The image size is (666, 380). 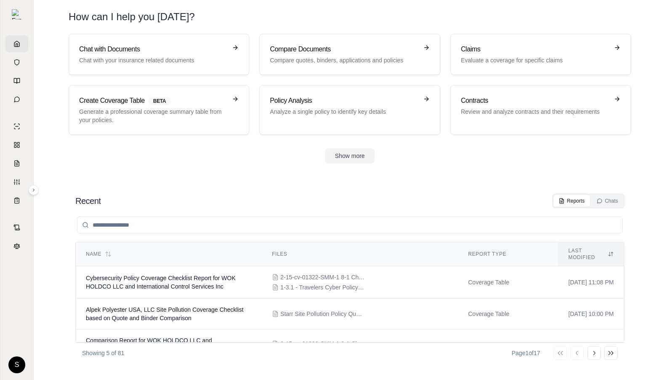 I want to click on p: Chat with your insurance related documents, so click(x=153, y=60).